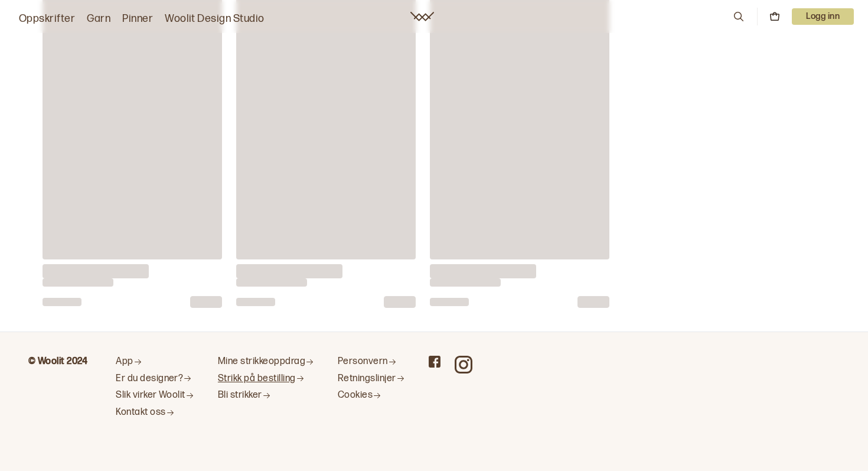 The width and height of the screenshot is (868, 471). What do you see at coordinates (47, 19) in the screenshot?
I see `a: Oppskrifter` at bounding box center [47, 19].